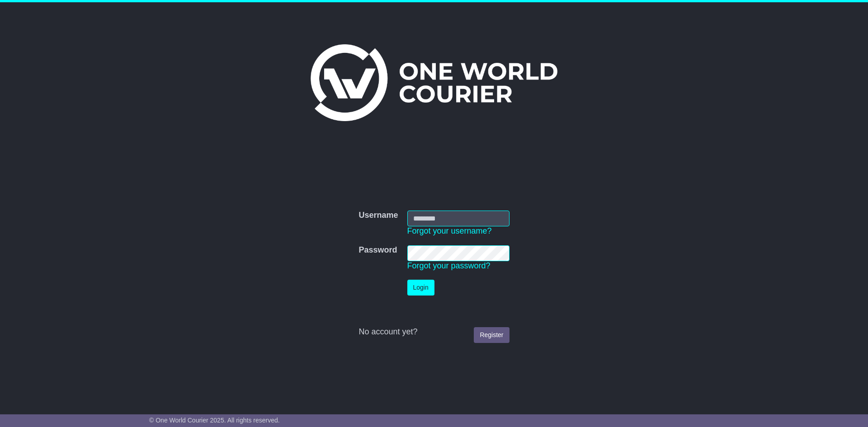  Describe the element at coordinates (492, 335) in the screenshot. I see `a: Register` at that location.